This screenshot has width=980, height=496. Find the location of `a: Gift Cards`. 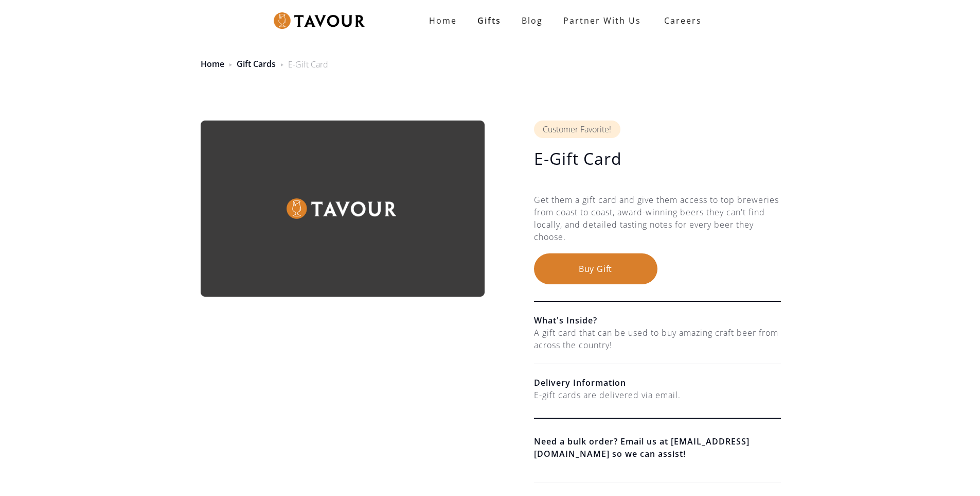

a: Gift Cards is located at coordinates (256, 64).